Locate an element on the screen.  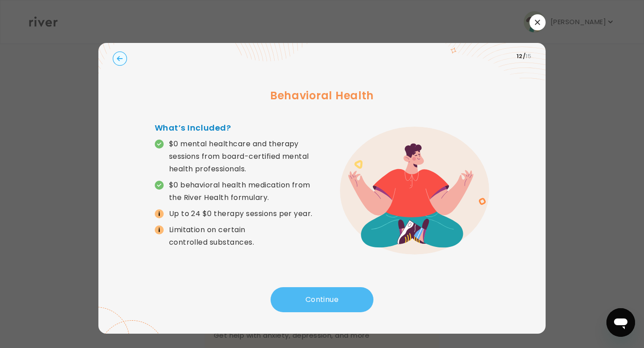
h4: What’s Included? is located at coordinates (238, 128).